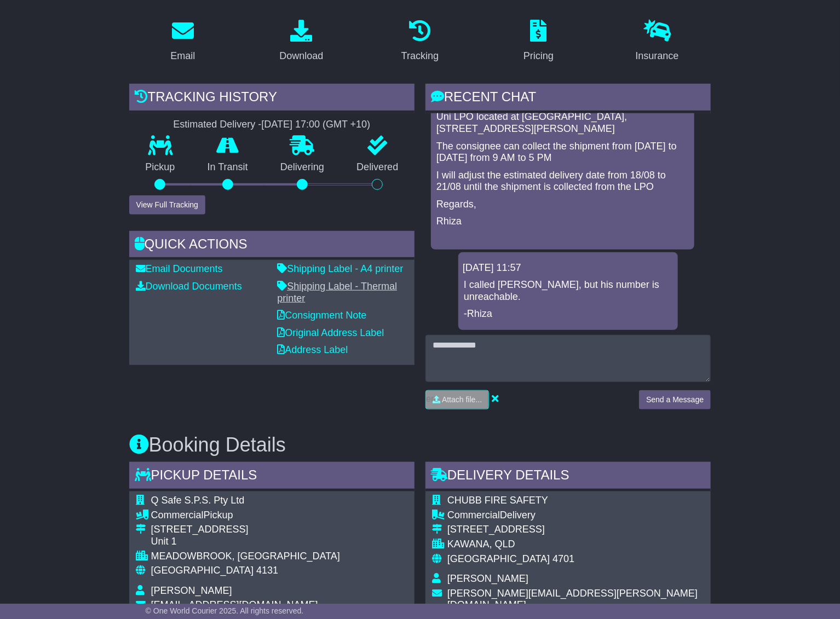 The width and height of the screenshot is (840, 619). I want to click on div: Email, so click(182, 55).